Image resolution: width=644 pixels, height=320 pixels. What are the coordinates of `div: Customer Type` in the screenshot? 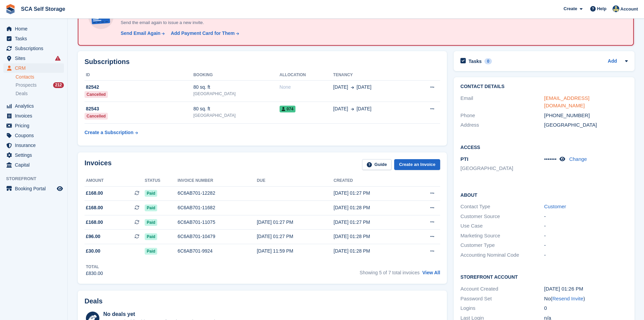 It's located at (502, 245).